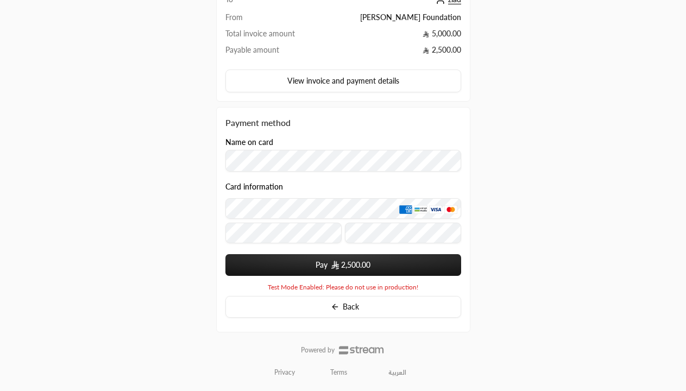 This screenshot has height=391, width=686. I want to click on button: View invoice and payment details, so click(343, 81).